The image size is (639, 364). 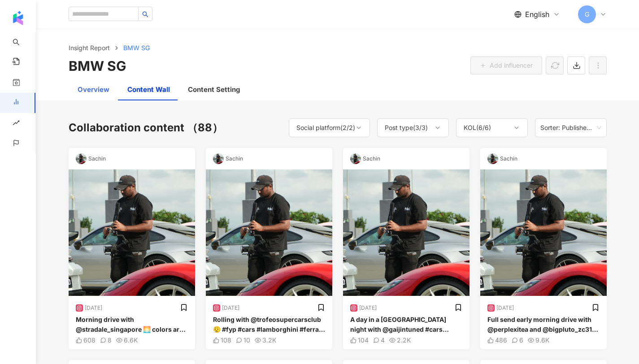 What do you see at coordinates (132, 324) in the screenshot?
I see `div: Morning drive with @stradale_singapore 🌅 colors are just perfect and vibrant 👌🏻😮‍💨 Featuring @stu...` at bounding box center [132, 324].